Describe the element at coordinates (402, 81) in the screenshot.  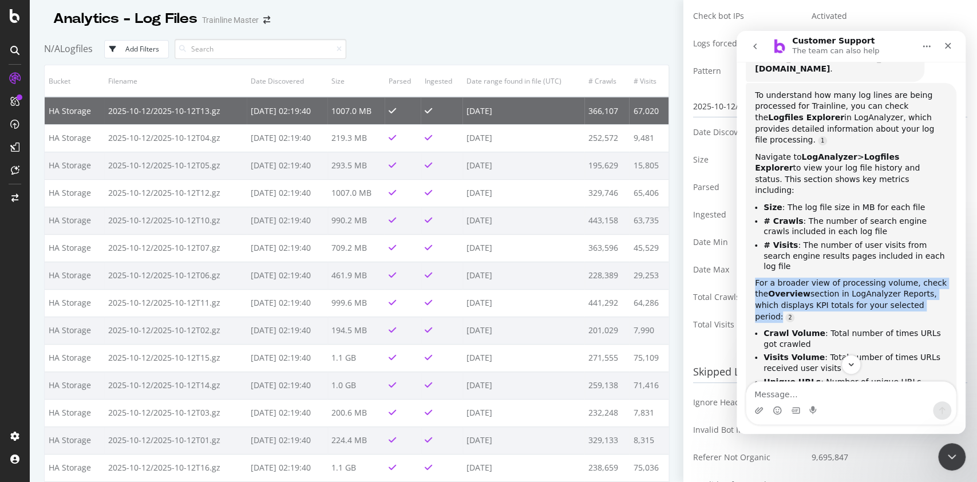
I see `th: Parsed` at that location.